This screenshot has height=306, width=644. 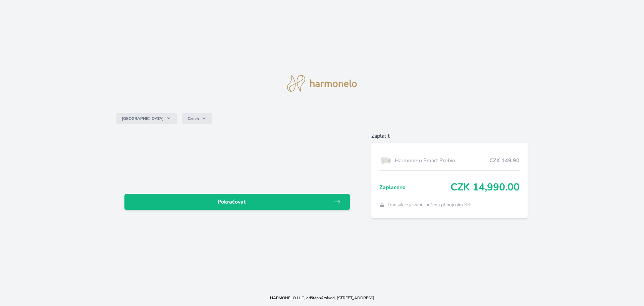 I want to click on span: Harmonelo Smart Probio, so click(x=442, y=160).